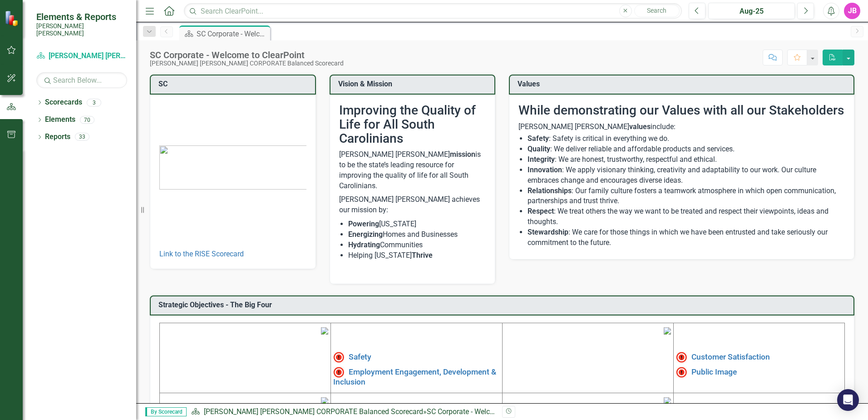 This screenshot has width=868, height=420. Describe the element at coordinates (656, 10) in the screenshot. I see `span: Search` at that location.